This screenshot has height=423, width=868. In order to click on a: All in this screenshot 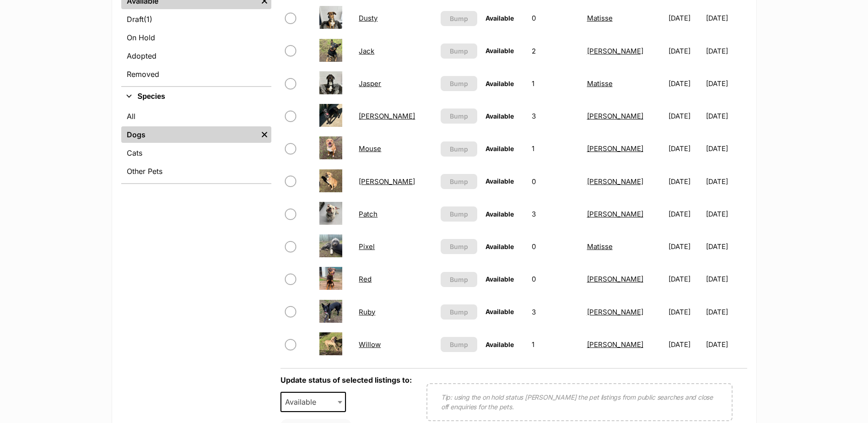, I will do `click(197, 116)`.